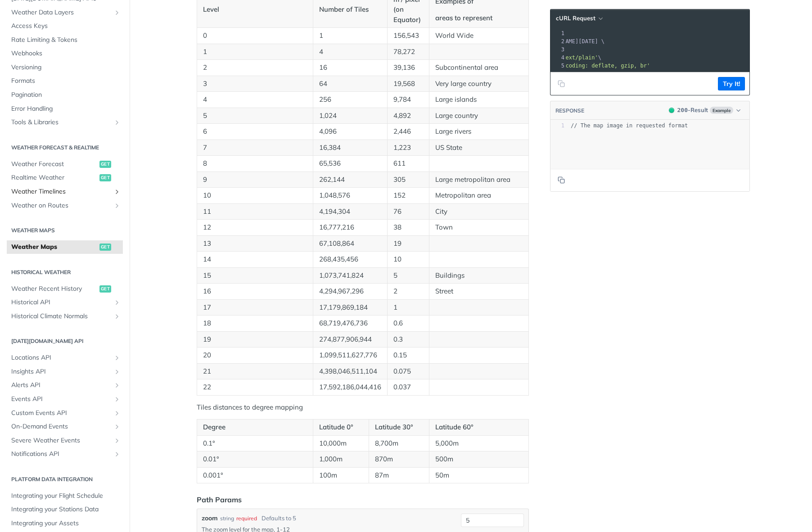  Describe the element at coordinates (65, 358) in the screenshot. I see `a: Locations APIShow subpages for Locations API` at that location.